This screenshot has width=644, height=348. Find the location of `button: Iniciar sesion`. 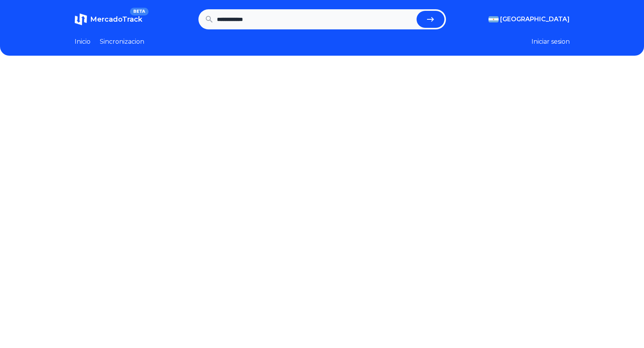

button: Iniciar sesion is located at coordinates (551, 42).